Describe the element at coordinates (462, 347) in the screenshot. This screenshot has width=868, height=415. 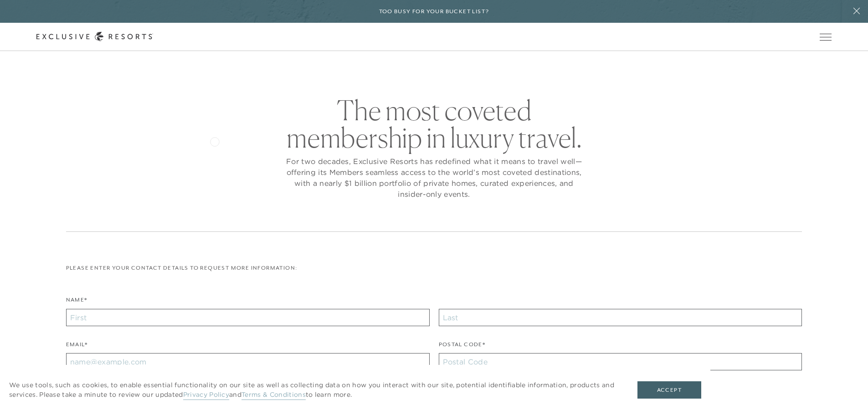
I see `label: Postal Code*` at that location.